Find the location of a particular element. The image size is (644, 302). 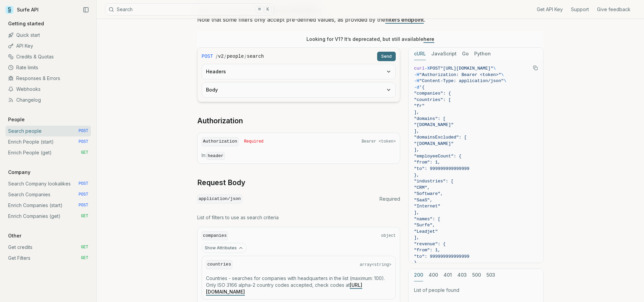

kbd: K is located at coordinates (268, 10).